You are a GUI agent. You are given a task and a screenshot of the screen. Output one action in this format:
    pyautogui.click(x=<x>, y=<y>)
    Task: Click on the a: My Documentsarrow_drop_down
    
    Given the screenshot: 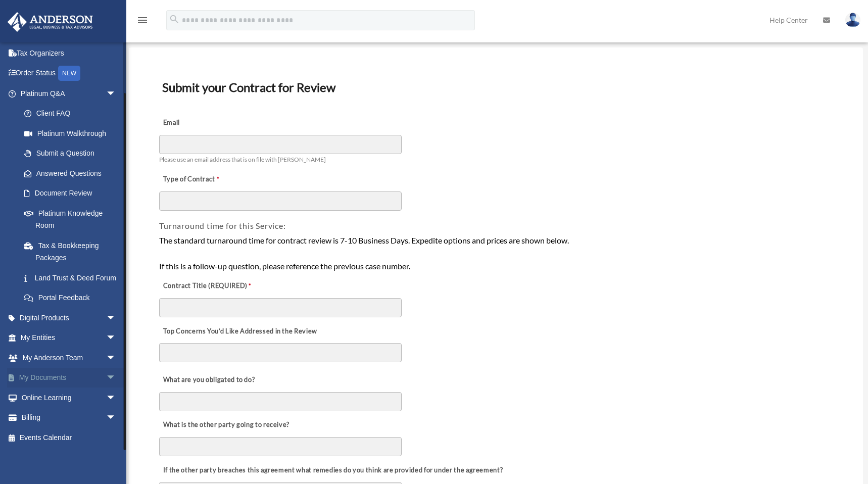 What is the action you would take?
    pyautogui.click(x=69, y=378)
    